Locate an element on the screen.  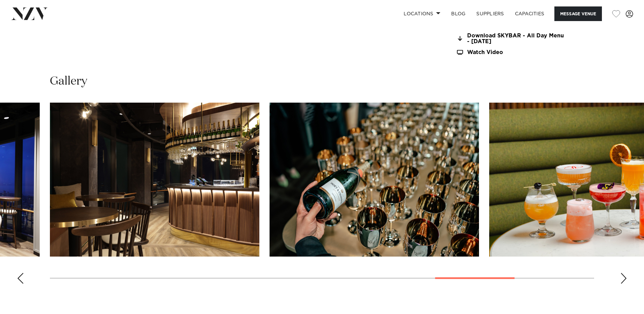
a: Locations is located at coordinates (422, 13).